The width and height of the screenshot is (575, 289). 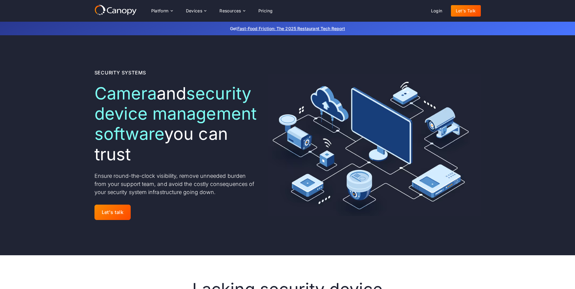 I want to click on h1: and you can trust, so click(x=176, y=124).